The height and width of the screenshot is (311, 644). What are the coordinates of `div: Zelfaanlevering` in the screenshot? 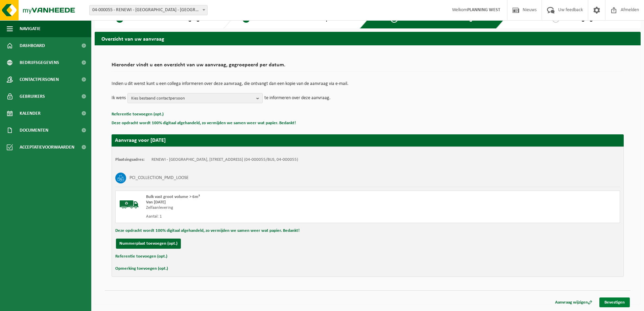 It's located at (271, 208).